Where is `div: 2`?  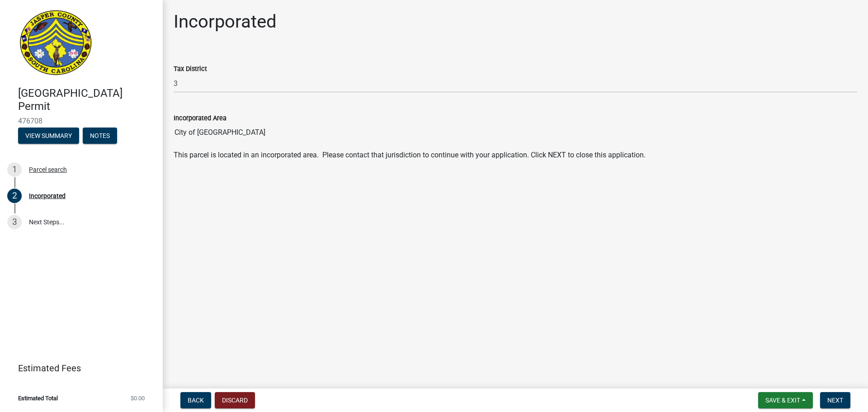
div: 2 is located at coordinates (14, 196).